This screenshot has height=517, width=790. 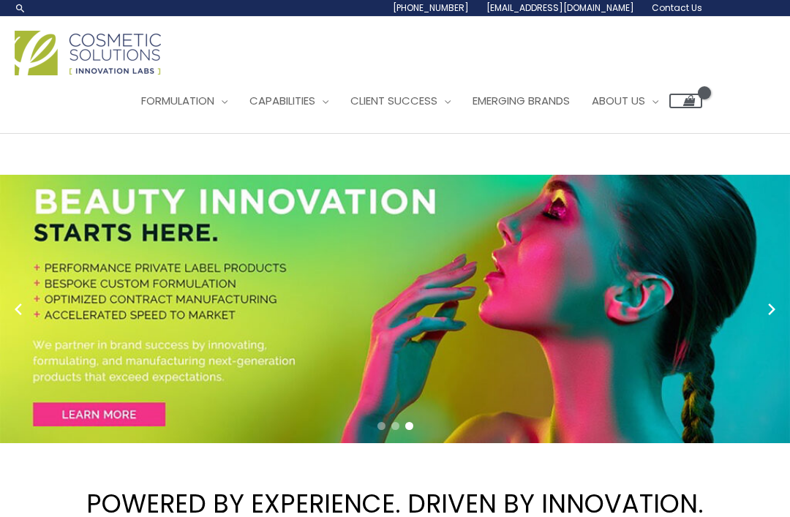 I want to click on span: Go to slide 2, so click(x=395, y=426).